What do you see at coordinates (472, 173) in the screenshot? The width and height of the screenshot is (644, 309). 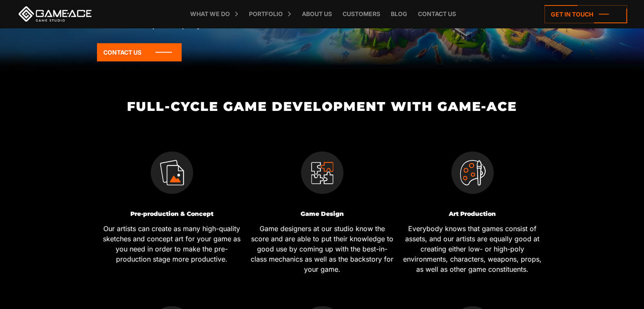 I see `img: 2d 3d game art icon` at bounding box center [472, 173].